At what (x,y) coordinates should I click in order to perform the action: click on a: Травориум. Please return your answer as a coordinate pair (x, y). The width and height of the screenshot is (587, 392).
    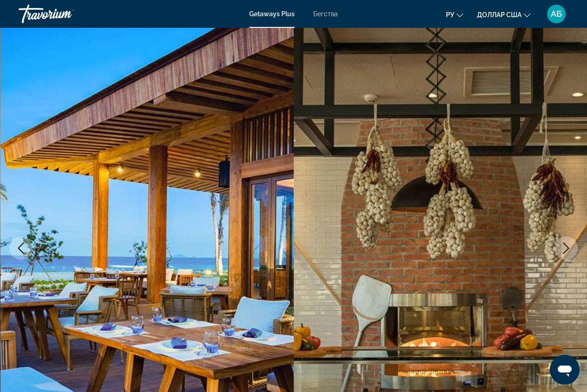
    Looking at the image, I should click on (65, 14).